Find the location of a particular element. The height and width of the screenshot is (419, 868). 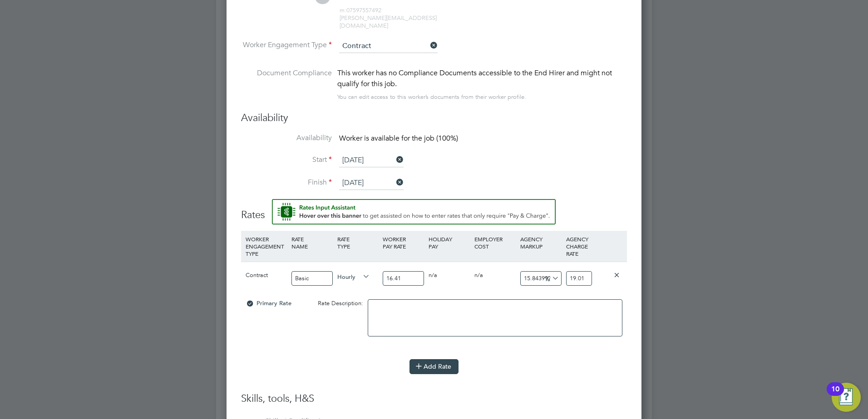

div: RATE TYPE is located at coordinates (358, 243).